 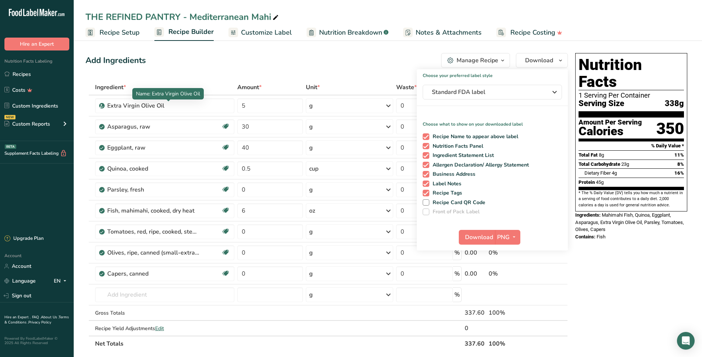 What do you see at coordinates (631, 146) in the screenshot?
I see `section: % Daily Value *` at bounding box center [631, 146].